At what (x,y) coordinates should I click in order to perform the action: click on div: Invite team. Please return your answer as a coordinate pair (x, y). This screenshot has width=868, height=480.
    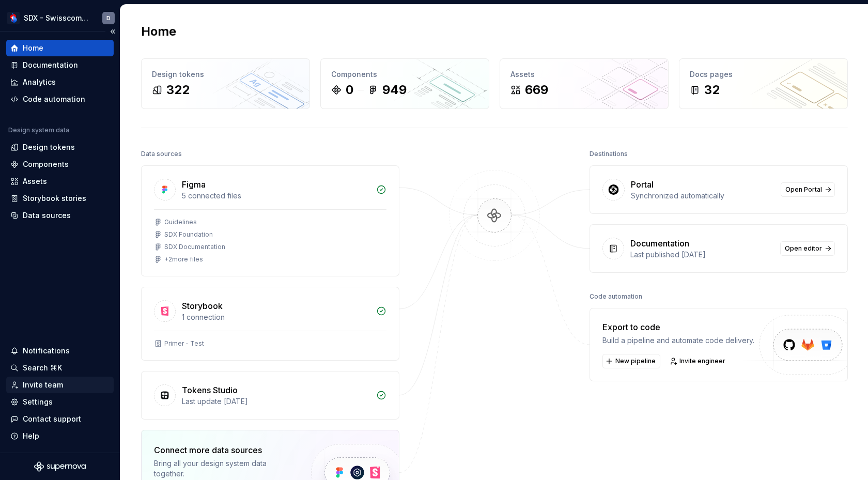
    Looking at the image, I should click on (43, 385).